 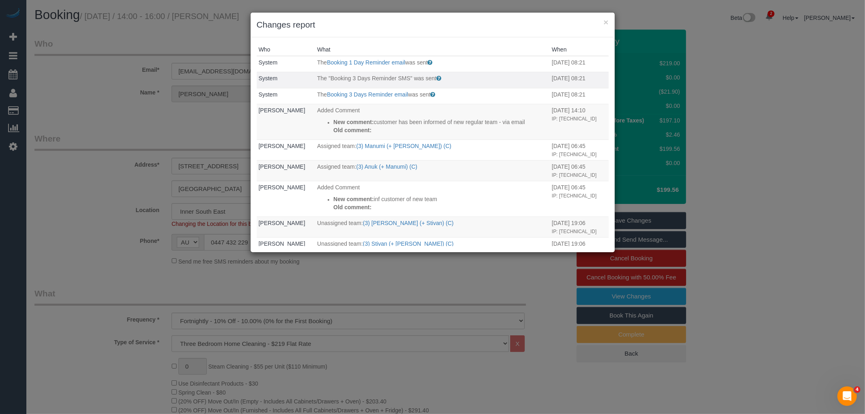 I want to click on p: customer has been informed of new regular team - via email, so click(x=440, y=122).